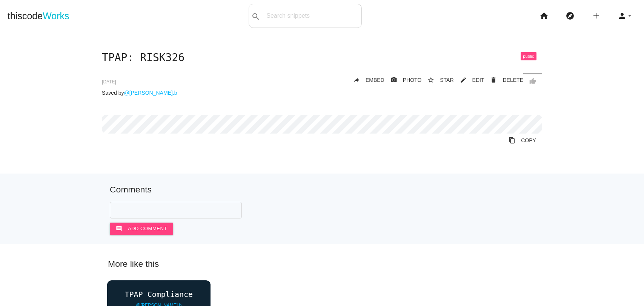 Image resolution: width=644 pixels, height=306 pixels. What do you see at coordinates (256, 16) in the screenshot?
I see `button: search` at bounding box center [256, 16].